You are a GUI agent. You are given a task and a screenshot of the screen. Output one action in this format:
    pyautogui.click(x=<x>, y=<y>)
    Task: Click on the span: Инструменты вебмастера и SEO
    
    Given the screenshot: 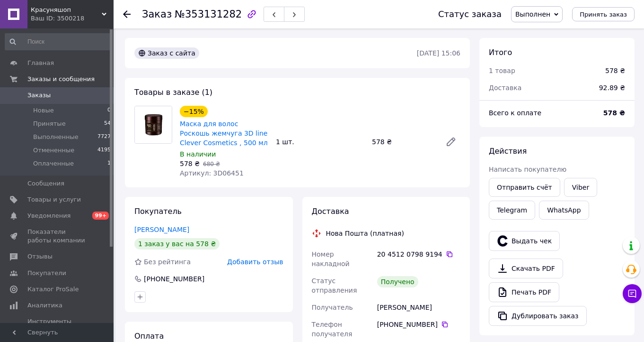 What is the action you would take?
    pyautogui.click(x=57, y=326)
    